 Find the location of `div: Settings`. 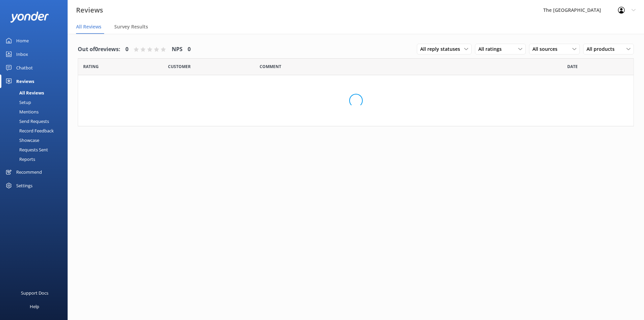

div: Settings is located at coordinates (24, 185).